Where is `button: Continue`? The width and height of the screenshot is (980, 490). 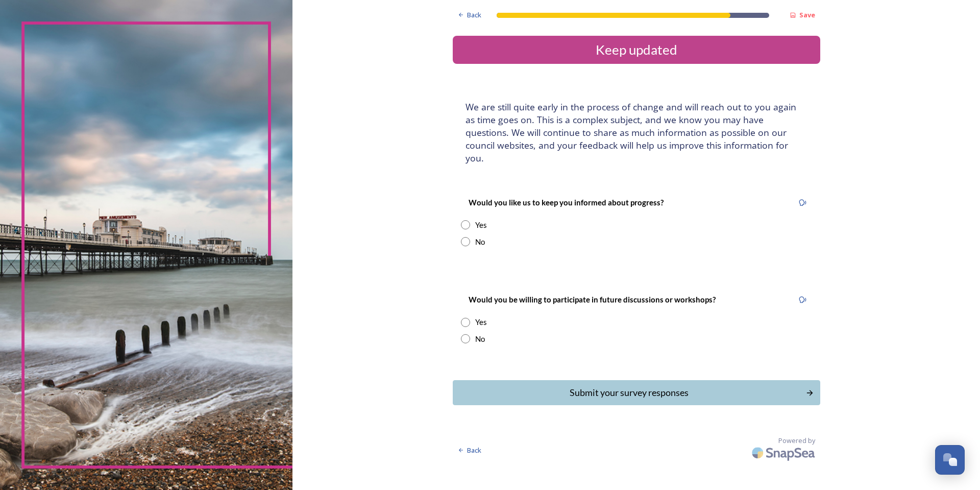
button: Continue is located at coordinates (637, 393).